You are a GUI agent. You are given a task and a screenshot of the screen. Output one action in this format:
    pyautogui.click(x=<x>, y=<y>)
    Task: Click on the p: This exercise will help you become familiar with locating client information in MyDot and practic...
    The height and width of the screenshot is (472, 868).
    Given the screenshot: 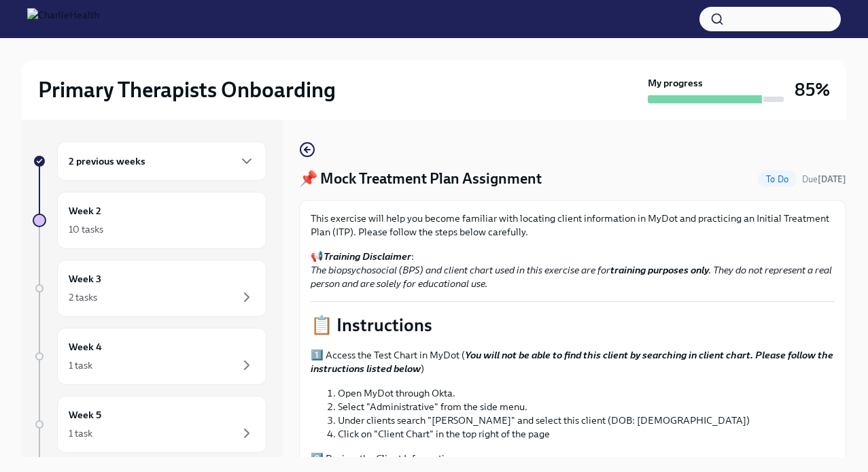 What is the action you would take?
    pyautogui.click(x=572, y=225)
    